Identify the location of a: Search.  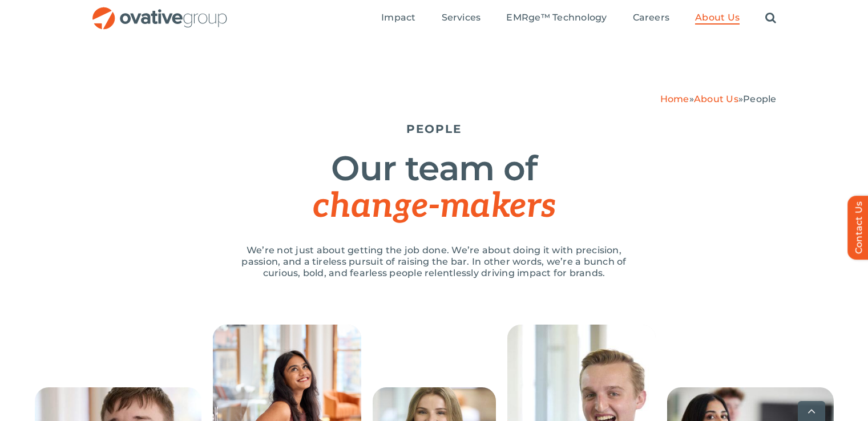
(770, 19).